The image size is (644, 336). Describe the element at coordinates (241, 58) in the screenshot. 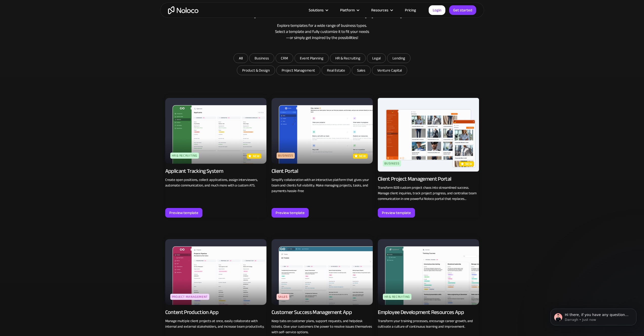

I see `a: All` at that location.